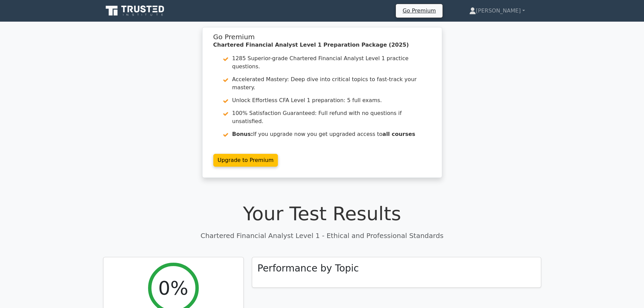 This screenshot has height=308, width=644. I want to click on h3: Performance by Topic, so click(308, 269).